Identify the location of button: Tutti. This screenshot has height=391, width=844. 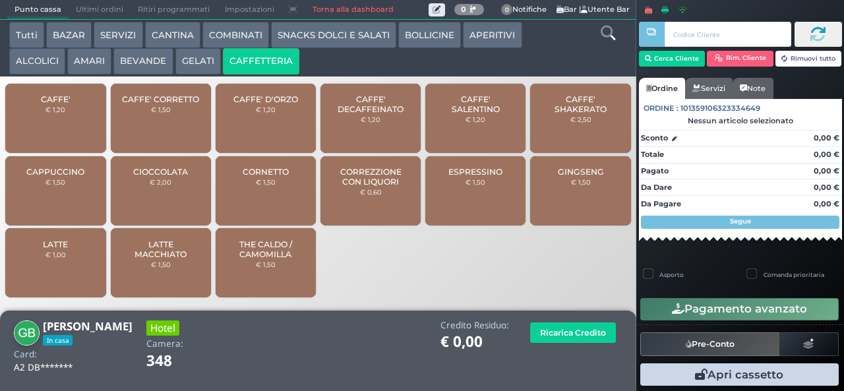
(26, 35).